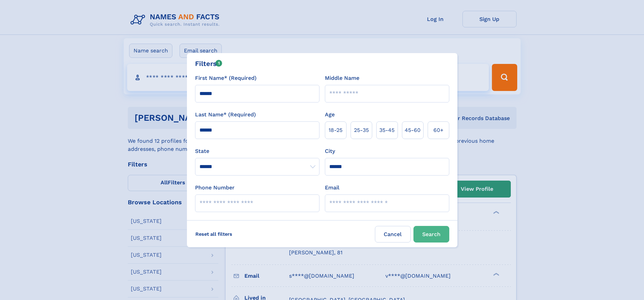  I want to click on label: Cancel, so click(393, 234).